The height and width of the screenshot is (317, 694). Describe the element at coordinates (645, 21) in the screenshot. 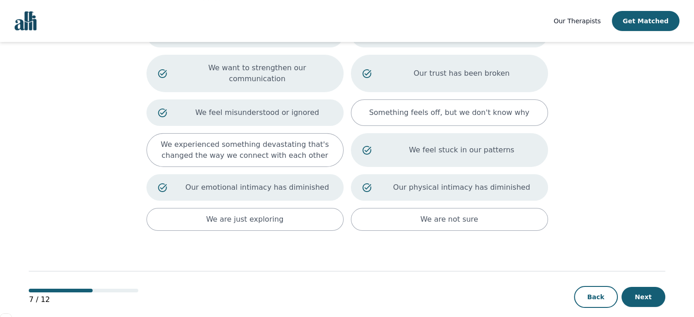

I see `button: Get Matched` at that location.